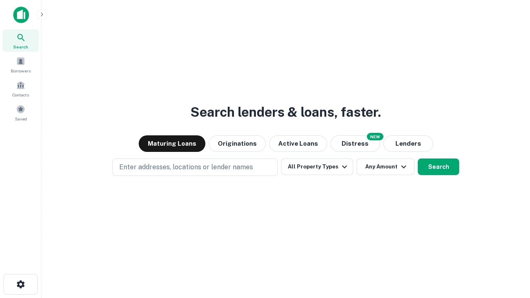 This screenshot has height=298, width=530. Describe the element at coordinates (21, 65) in the screenshot. I see `div: Borrowers` at that location.